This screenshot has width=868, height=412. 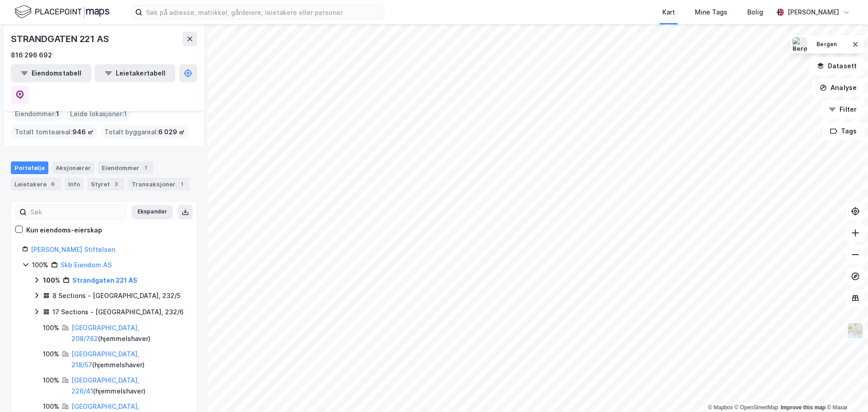 I want to click on div: Bolig, so click(x=755, y=12).